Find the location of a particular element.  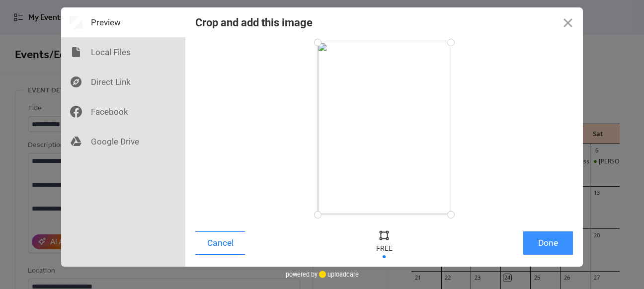

button: Close is located at coordinates (568, 23).